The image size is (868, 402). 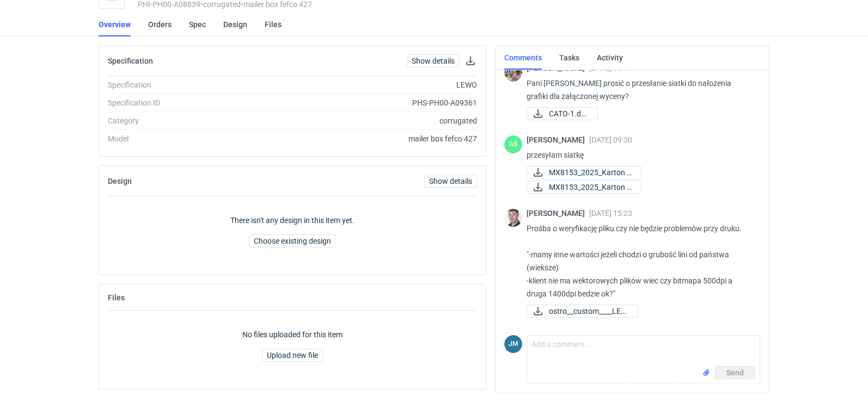 I want to click on span: Choose existing design, so click(x=293, y=241).